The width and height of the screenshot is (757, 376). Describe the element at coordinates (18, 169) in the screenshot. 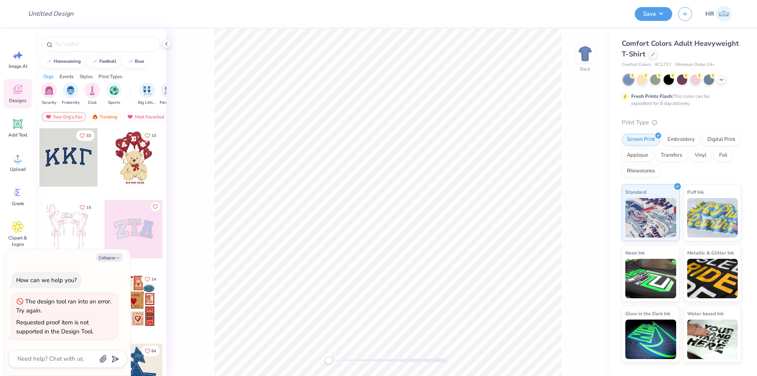

I see `span: Upload` at that location.